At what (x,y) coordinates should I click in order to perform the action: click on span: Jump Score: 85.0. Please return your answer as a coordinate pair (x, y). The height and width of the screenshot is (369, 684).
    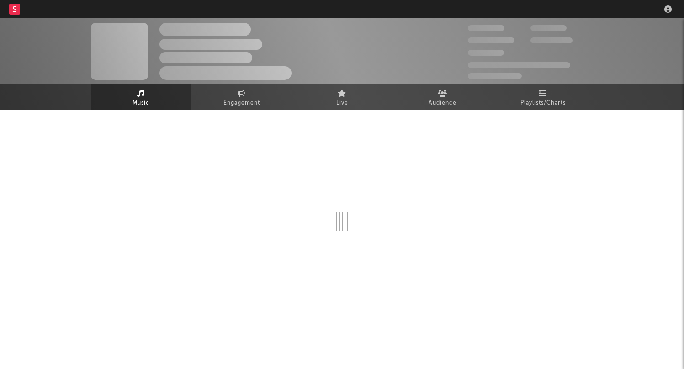
    Looking at the image, I should click on (495, 76).